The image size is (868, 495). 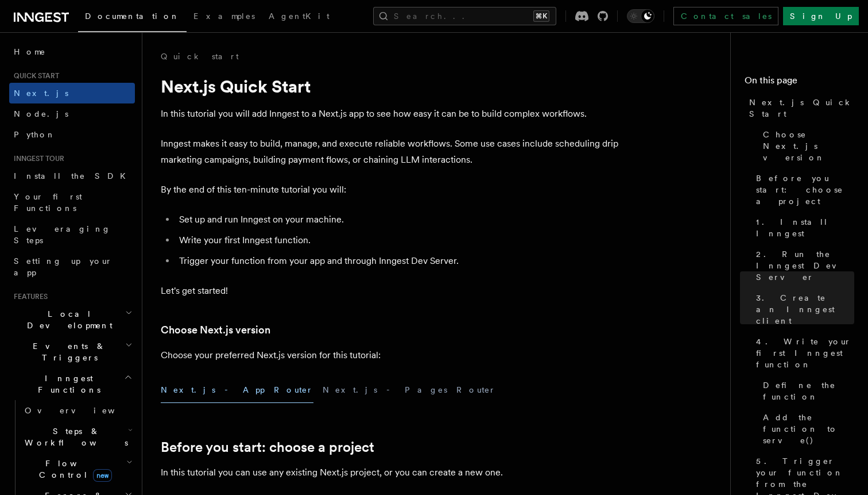 I want to click on a: Setting up your app, so click(x=72, y=267).